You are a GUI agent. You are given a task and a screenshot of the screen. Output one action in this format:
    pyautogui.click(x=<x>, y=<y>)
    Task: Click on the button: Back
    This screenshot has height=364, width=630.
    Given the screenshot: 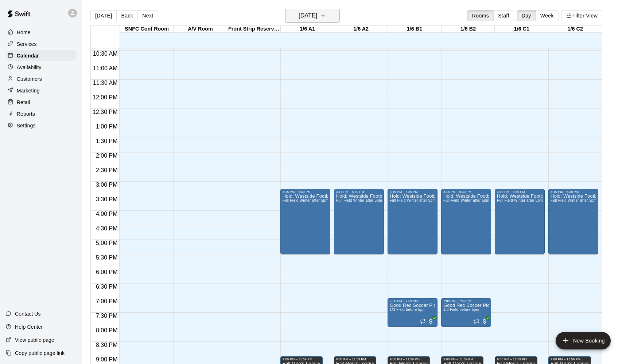 What is the action you would take?
    pyautogui.click(x=127, y=16)
    